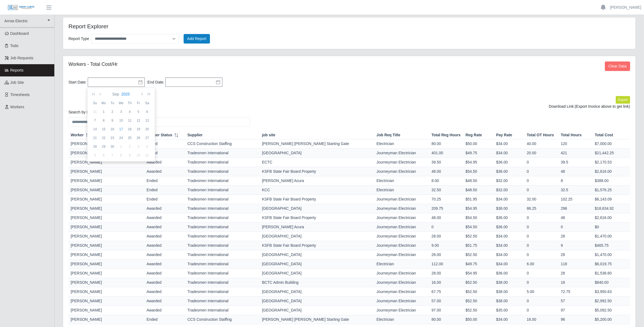 The height and width of the screenshot is (327, 644). What do you see at coordinates (95, 112) in the screenshot?
I see `div: 31` at bounding box center [95, 112].